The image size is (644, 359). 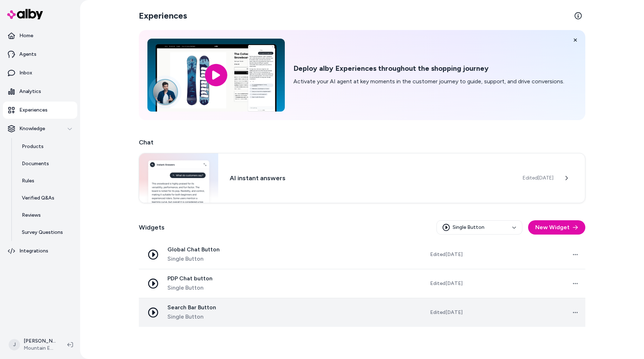 I want to click on a: Rules, so click(x=46, y=181).